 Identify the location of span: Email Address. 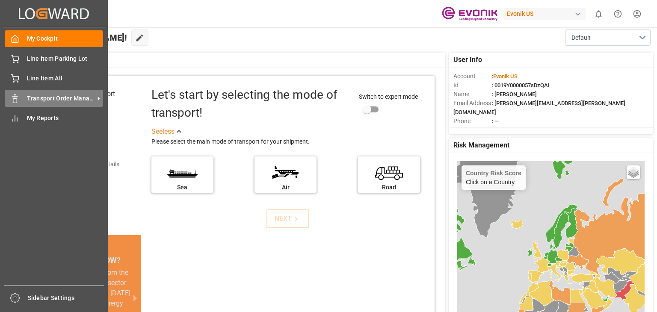
(473, 103).